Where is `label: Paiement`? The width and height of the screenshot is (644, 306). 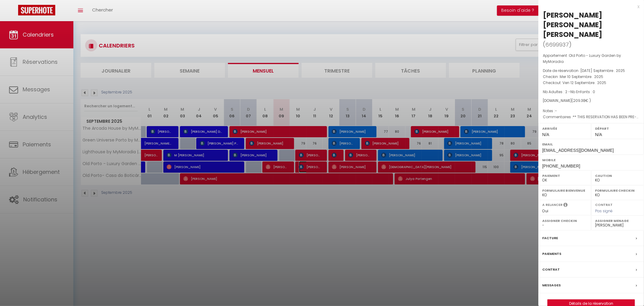 label: Paiement is located at coordinates (565, 176).